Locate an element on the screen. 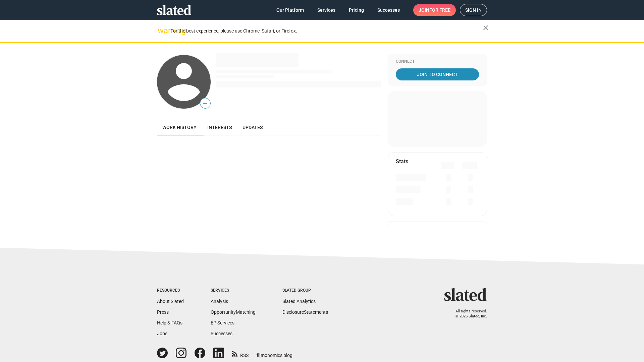 The width and height of the screenshot is (644, 362). a: Press is located at coordinates (163, 312).